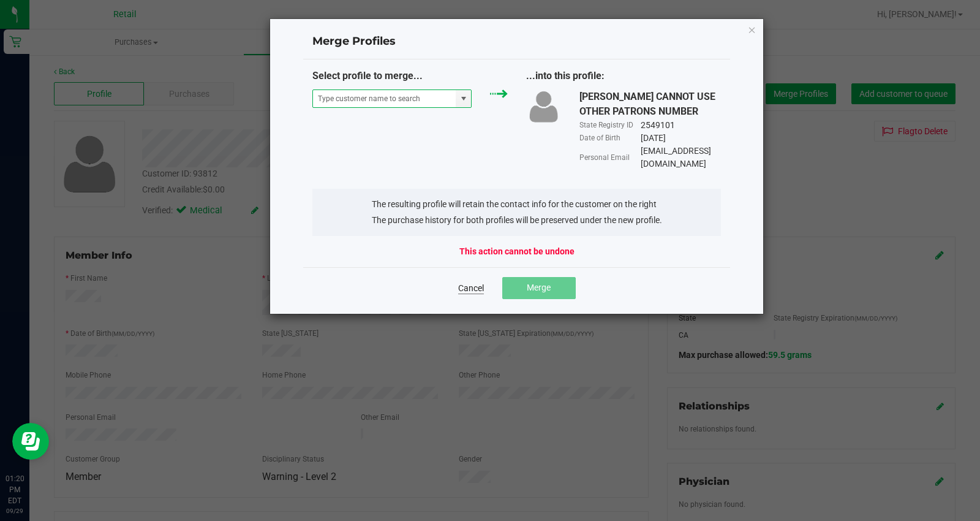 The width and height of the screenshot is (980, 521). I want to click on span: Select profile to merge..., so click(368, 76).